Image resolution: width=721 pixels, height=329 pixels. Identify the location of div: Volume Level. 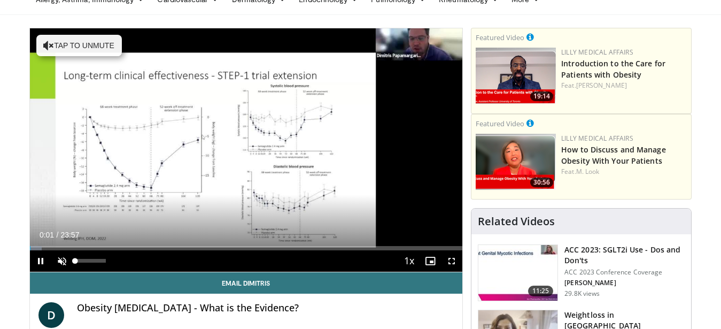
(90, 260).